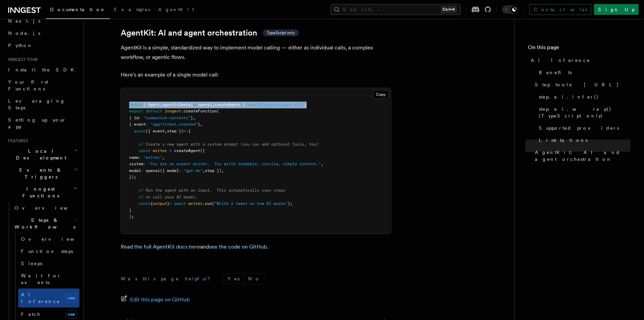 This screenshot has height=320, width=644. What do you see at coordinates (160, 204) in the screenshot?
I see `span: output` at bounding box center [160, 204].